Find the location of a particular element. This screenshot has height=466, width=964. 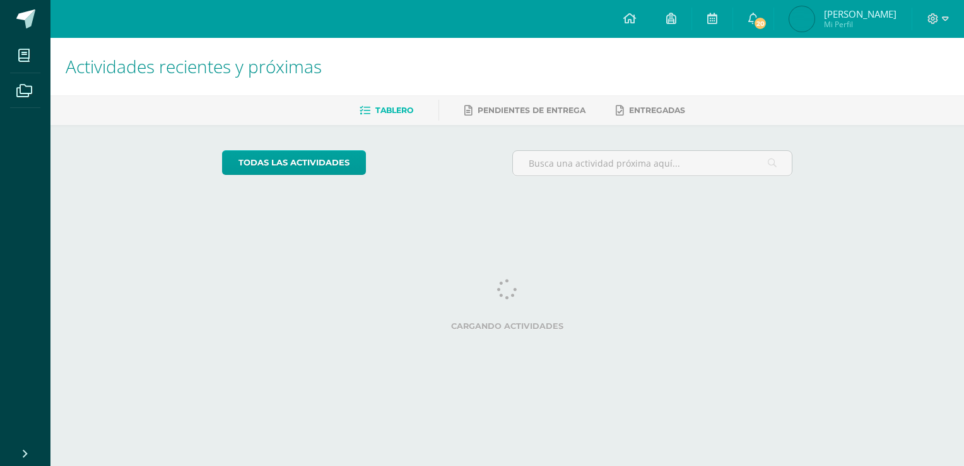

span: 20 is located at coordinates (761, 23).